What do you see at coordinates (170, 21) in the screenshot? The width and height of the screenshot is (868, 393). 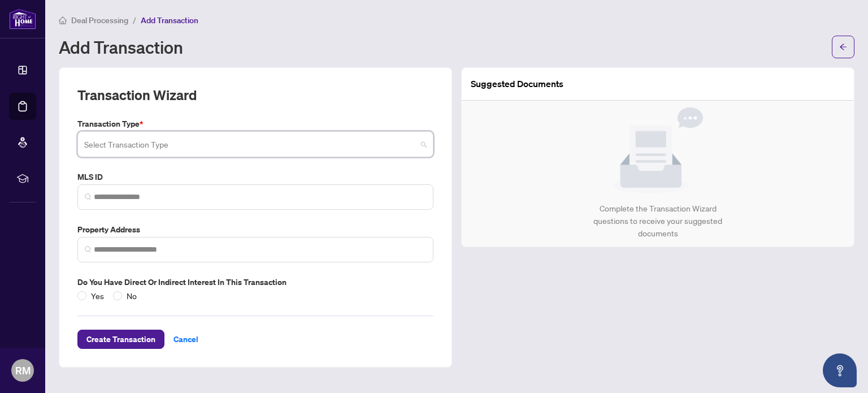 I see `span: Add Transaction` at bounding box center [170, 21].